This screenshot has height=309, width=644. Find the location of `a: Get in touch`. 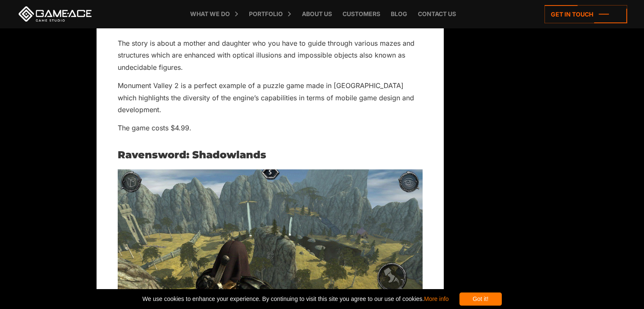

a: Get in touch is located at coordinates (586, 14).